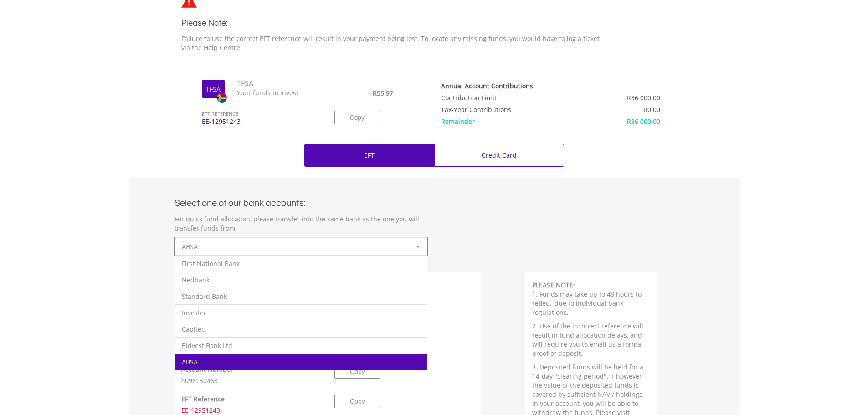 The width and height of the screenshot is (868, 415). Describe the element at coordinates (276, 83) in the screenshot. I see `span: TFSA` at that location.